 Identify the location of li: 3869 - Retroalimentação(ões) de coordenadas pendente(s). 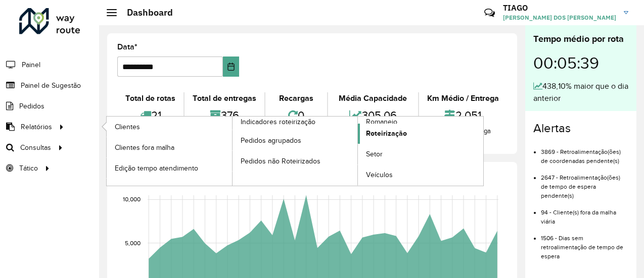
(585, 153).